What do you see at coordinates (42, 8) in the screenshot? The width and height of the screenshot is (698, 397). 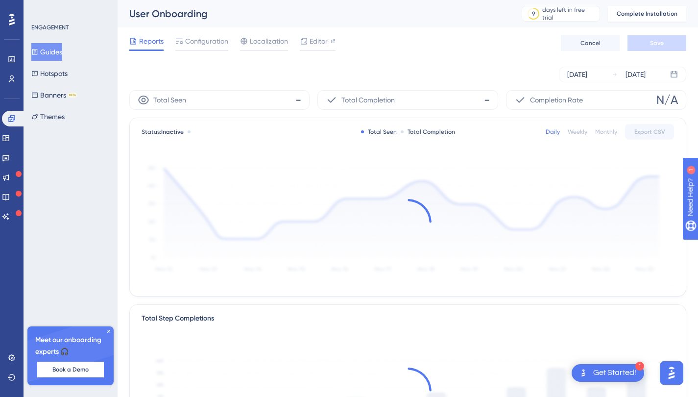 I see `span: Need Help?` at bounding box center [42, 8].